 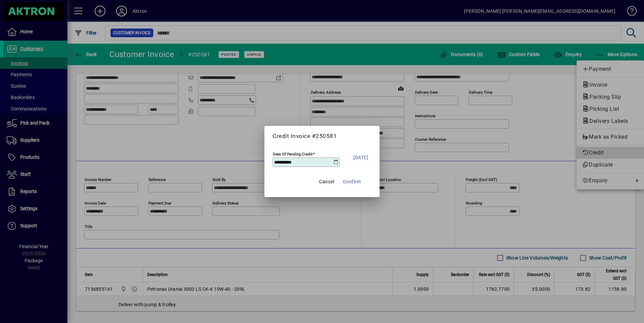 What do you see at coordinates (326, 182) in the screenshot?
I see `span: Cancel` at bounding box center [326, 182].